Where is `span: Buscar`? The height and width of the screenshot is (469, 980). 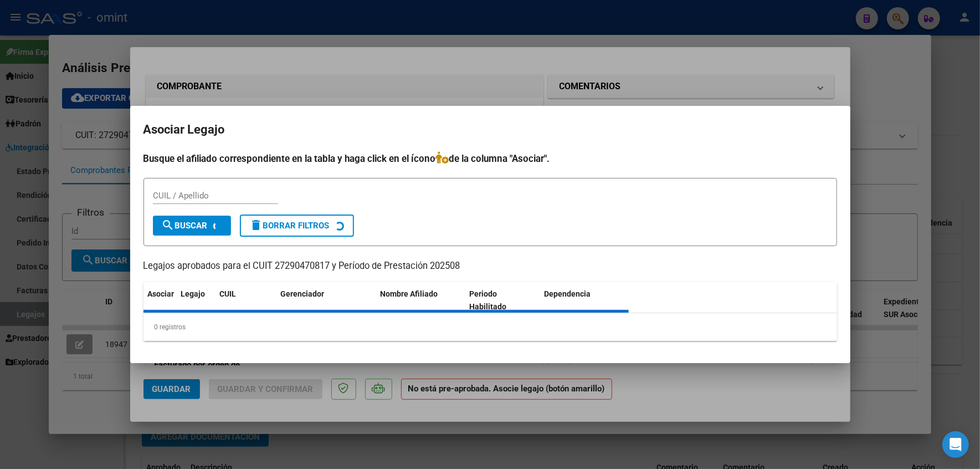
span: Buscar is located at coordinates (185, 226).